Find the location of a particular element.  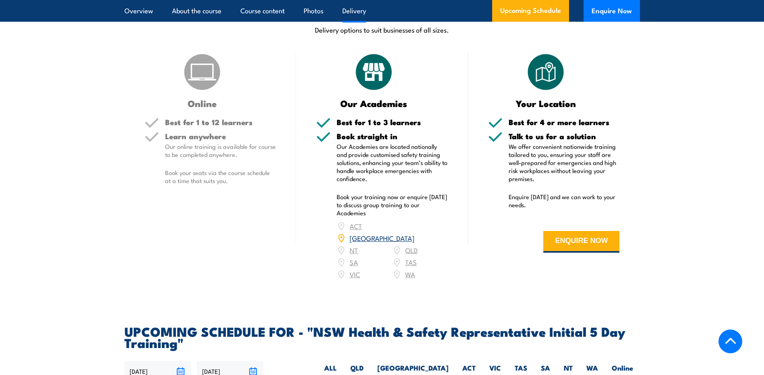

h3: Your Location is located at coordinates (545, 103).